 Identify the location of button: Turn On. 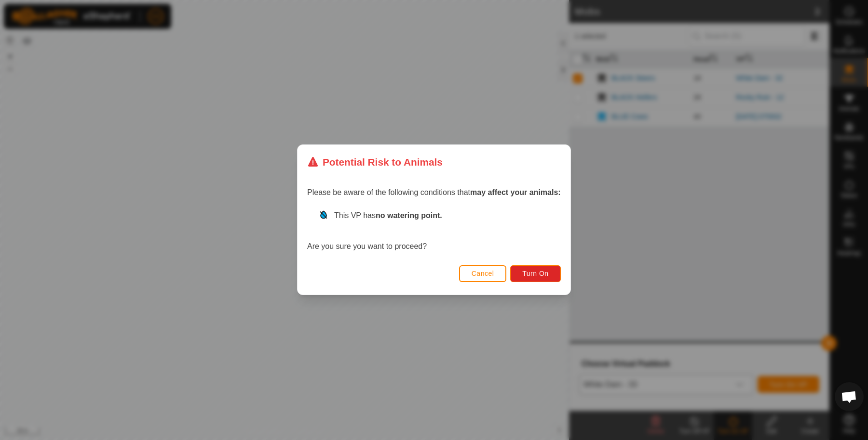
(536, 273).